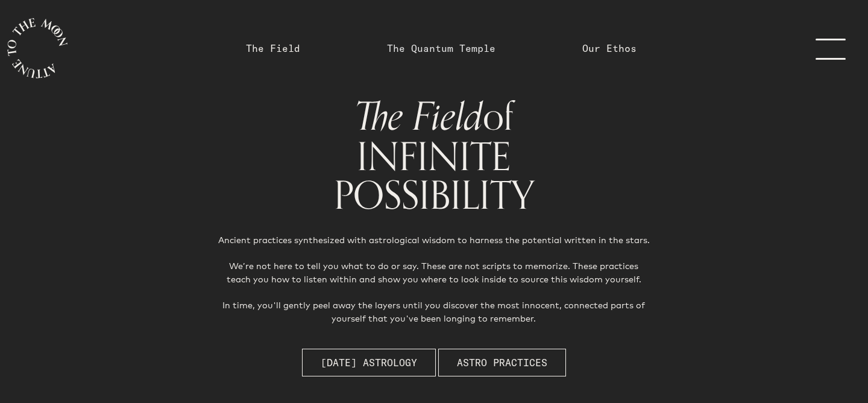 The height and width of the screenshot is (403, 868). Describe the element at coordinates (501, 363) in the screenshot. I see `span: Astro Practices` at that location.